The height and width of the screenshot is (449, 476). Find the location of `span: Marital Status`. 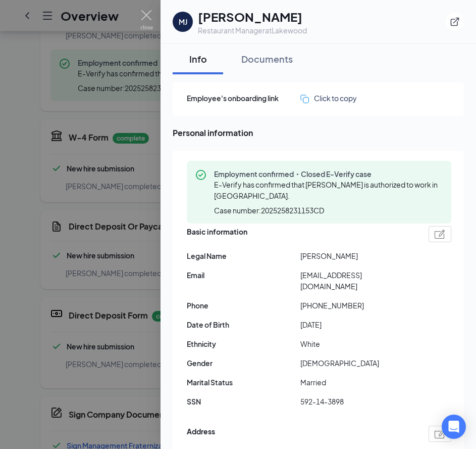

span: Marital Status is located at coordinates (243, 382).